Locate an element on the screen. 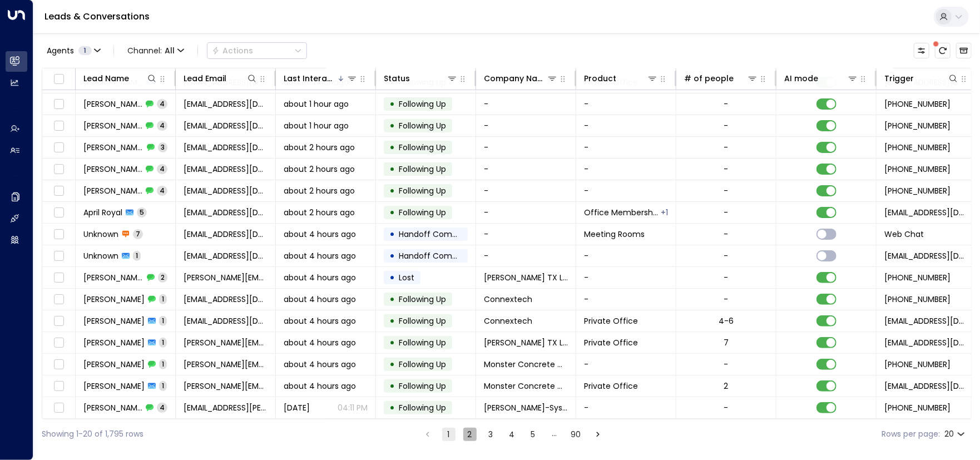 The height and width of the screenshot is (460, 980). div: 2 is located at coordinates (726, 387).